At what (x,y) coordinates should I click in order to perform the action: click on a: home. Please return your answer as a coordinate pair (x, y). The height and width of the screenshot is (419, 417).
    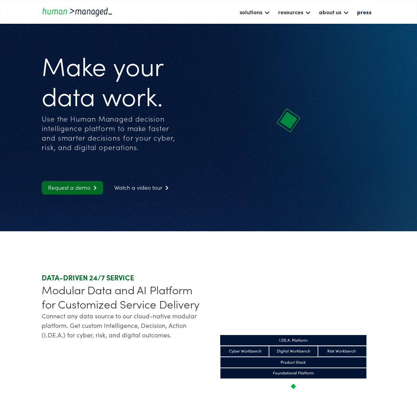
    Looking at the image, I should click on (77, 11).